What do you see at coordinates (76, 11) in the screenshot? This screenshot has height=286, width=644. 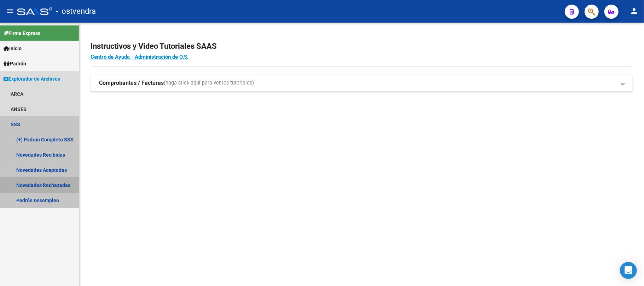 I see `span: - ostvendra` at bounding box center [76, 11].